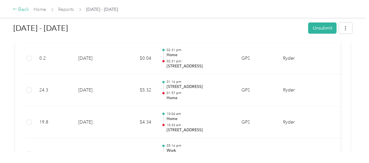  Describe the element at coordinates (159, 28) in the screenshot. I see `h1: Sep 1 - 30, 2025` at that location.